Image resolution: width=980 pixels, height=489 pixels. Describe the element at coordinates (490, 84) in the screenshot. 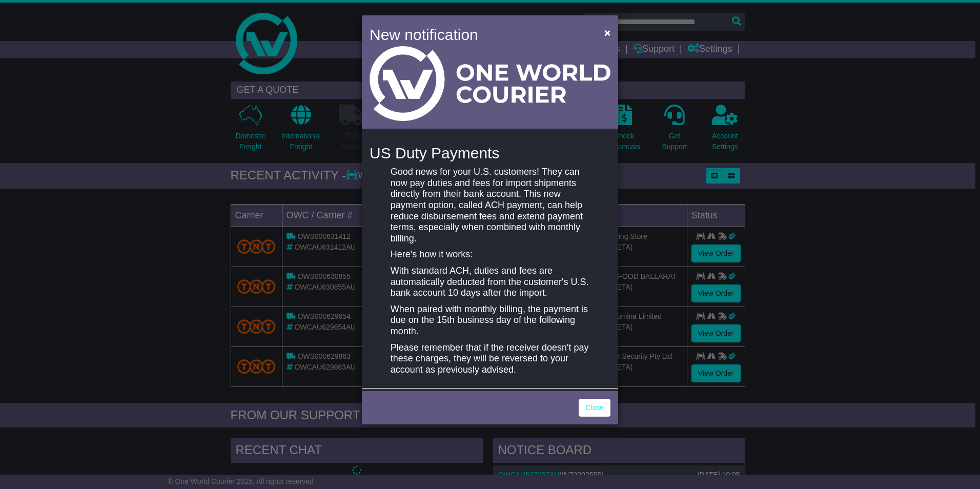

I see `img: Light` at that location.